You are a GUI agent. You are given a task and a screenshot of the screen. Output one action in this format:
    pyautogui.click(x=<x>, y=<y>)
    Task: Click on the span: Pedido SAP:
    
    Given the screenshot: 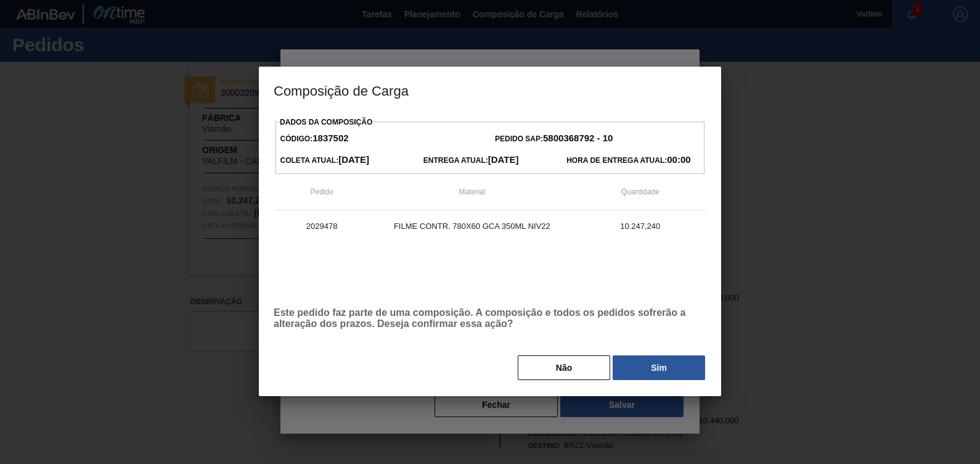 What is the action you would take?
    pyautogui.click(x=553, y=139)
    